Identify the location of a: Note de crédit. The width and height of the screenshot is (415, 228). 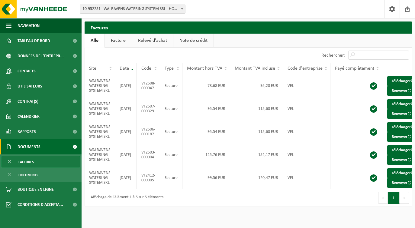
(193, 41).